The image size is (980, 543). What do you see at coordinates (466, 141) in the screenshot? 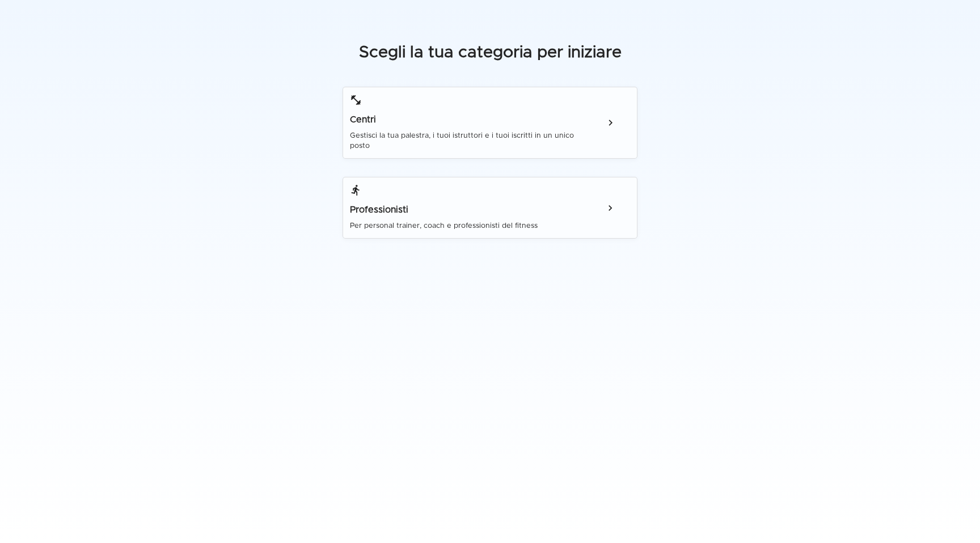
I see `p: Gestisci la tua palestra, i tuoi istruttori e i tuoi iscritti in un unico posto` at bounding box center [466, 141].